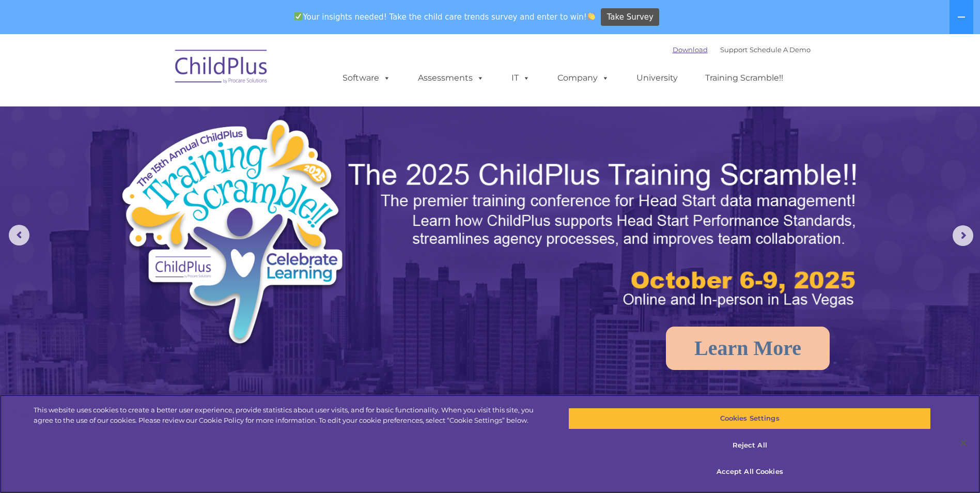 The height and width of the screenshot is (493, 980). I want to click on button: Accept All Cookies, so click(749, 472).